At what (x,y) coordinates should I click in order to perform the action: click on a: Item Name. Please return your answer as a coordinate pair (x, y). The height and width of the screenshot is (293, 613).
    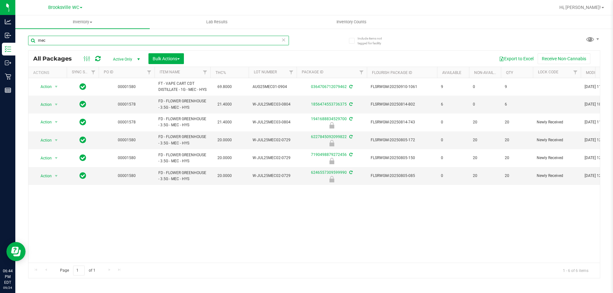
    Looking at the image, I should click on (170, 72).